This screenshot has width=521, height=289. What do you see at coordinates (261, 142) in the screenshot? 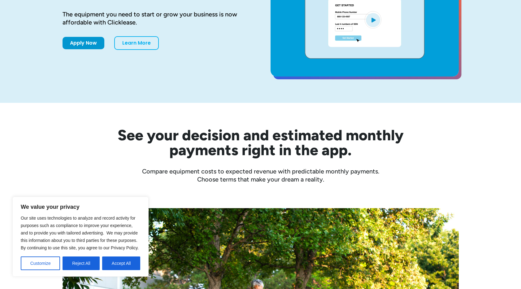
I see `h2: See your decision and estimated monthly payments right in the app.` at bounding box center [261, 142].